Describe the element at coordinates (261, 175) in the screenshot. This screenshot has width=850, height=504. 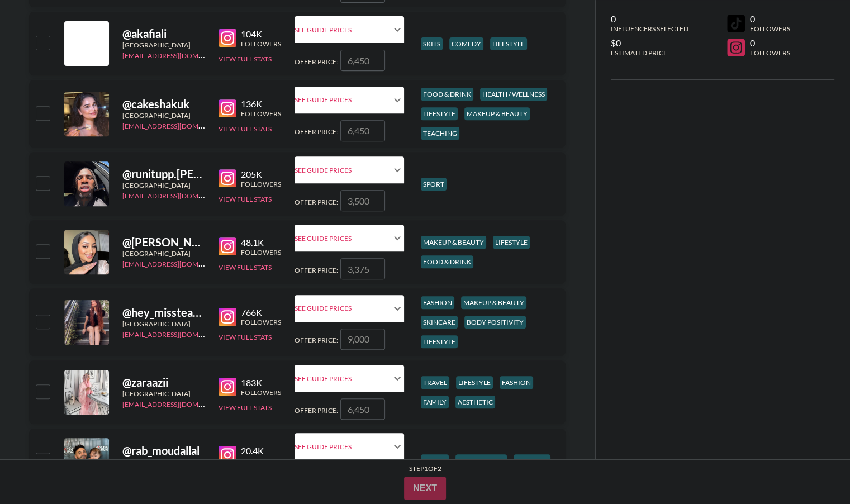
I see `div: 205K` at that location.